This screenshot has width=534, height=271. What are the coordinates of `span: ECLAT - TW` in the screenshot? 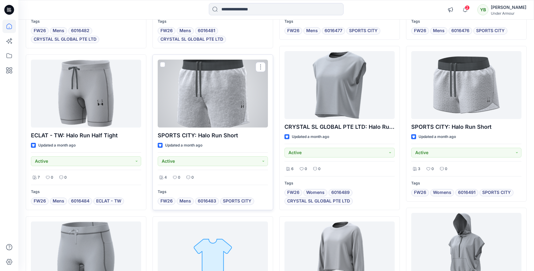 It's located at (109, 201).